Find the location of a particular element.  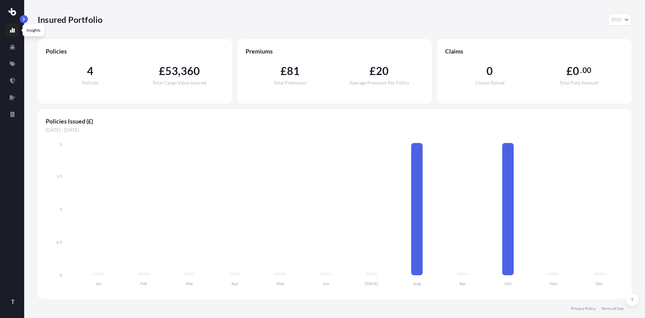

tspan: Mar is located at coordinates (190, 283).